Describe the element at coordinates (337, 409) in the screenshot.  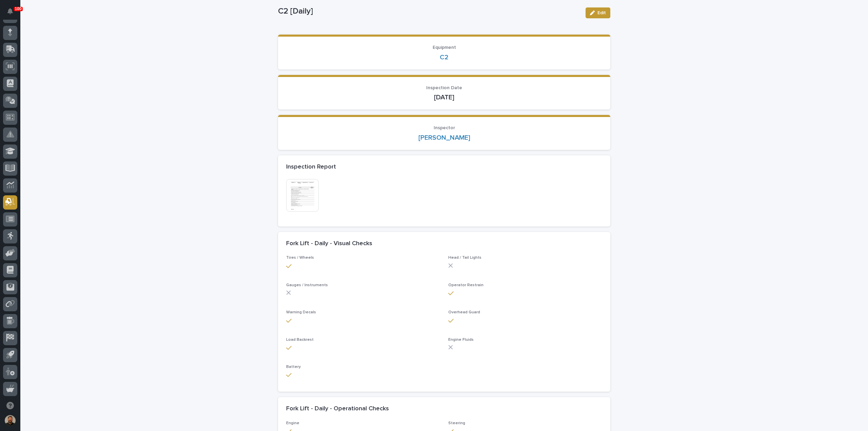
I see `h2: Fork Lift - Daily - Operational Checks` at that location.